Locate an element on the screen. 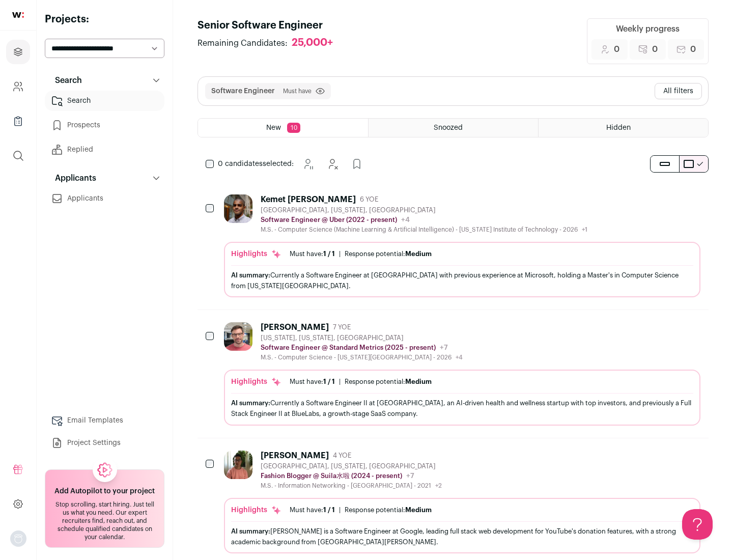 The height and width of the screenshot is (560, 733). a: Project Settings is located at coordinates (104, 443).